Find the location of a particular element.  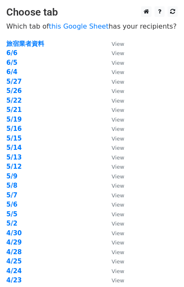

strong: 5/12 is located at coordinates (14, 167).